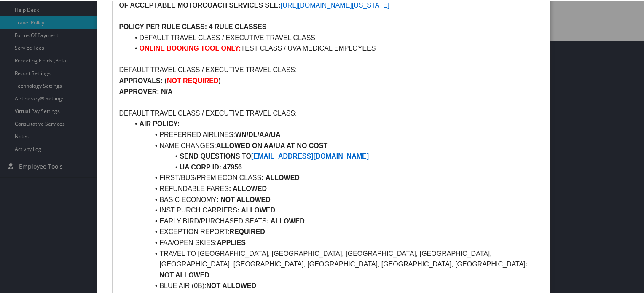  Describe the element at coordinates (159, 123) in the screenshot. I see `strong: AIR POLICY:` at that location.